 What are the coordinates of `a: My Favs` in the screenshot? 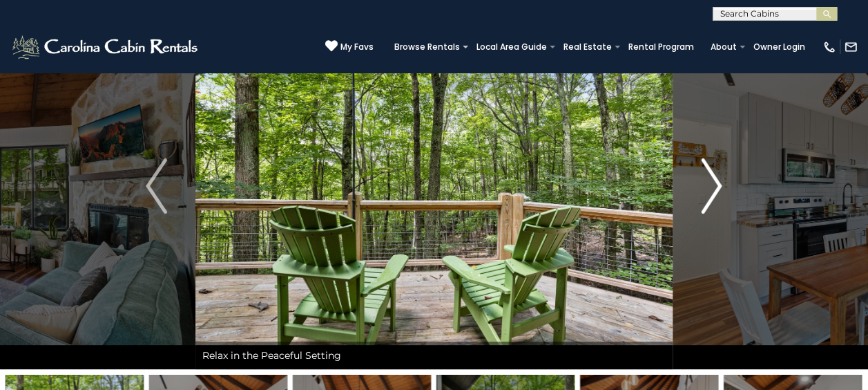 It's located at (349, 46).